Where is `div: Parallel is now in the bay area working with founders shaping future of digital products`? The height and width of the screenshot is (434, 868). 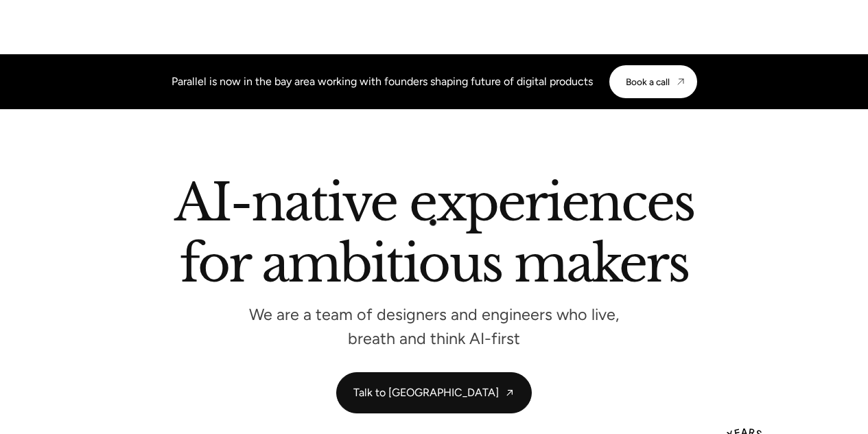 div: Parallel is now in the bay area working with founders shaping future of digital products is located at coordinates (382, 81).